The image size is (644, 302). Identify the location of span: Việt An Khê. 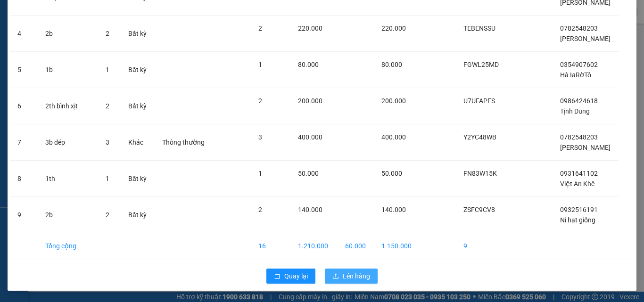
(577, 184).